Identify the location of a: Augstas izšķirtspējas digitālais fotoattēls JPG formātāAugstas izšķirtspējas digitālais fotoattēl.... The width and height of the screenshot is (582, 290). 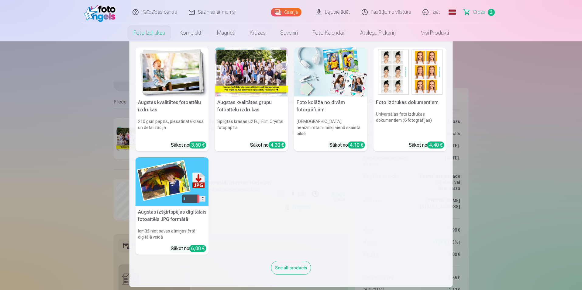
(172, 206).